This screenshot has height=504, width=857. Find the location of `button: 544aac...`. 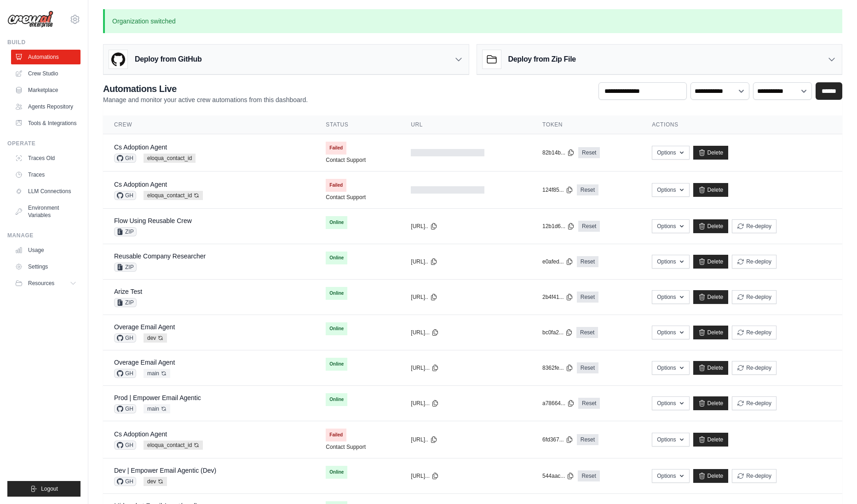

button: 544aac... is located at coordinates (558, 476).